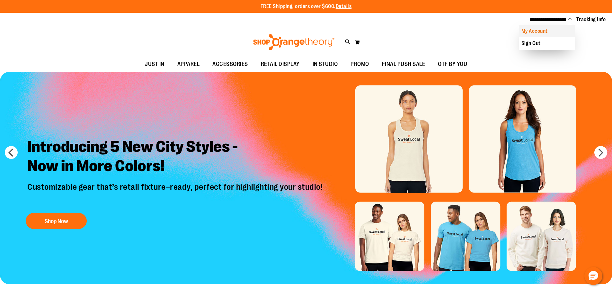 The width and height of the screenshot is (612, 293). I want to click on a: My Account, so click(547, 31).